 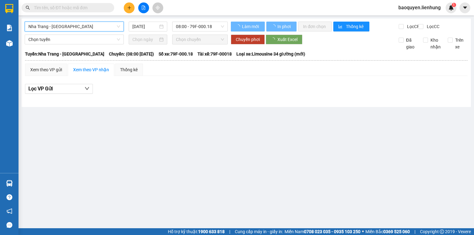 What do you see at coordinates (40, 89) in the screenshot?
I see `span: Lọc VP Gửi` at bounding box center [40, 89].